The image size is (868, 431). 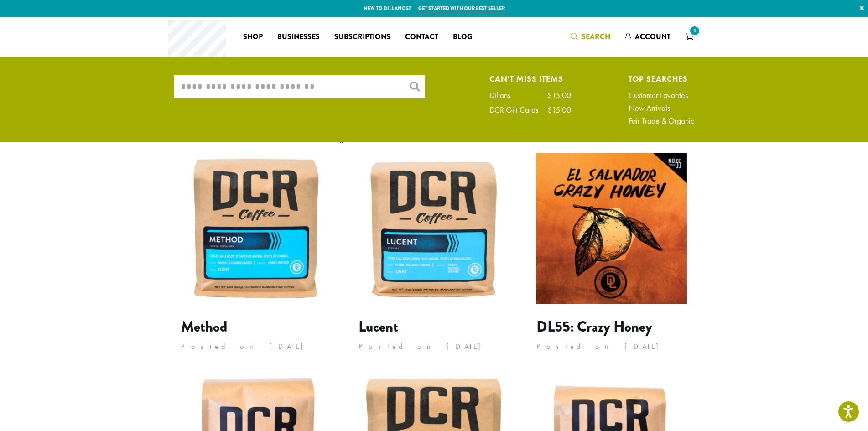 I want to click on span: 1, so click(x=694, y=30).